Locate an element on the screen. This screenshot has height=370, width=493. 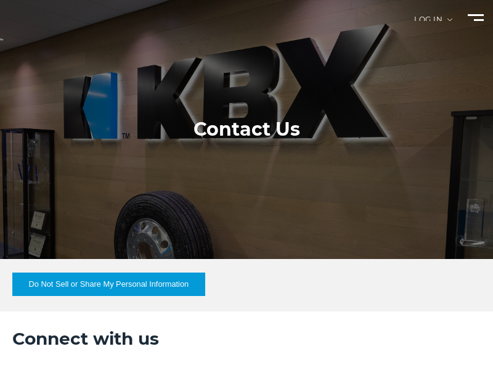
img: arrow is located at coordinates (450, 20).